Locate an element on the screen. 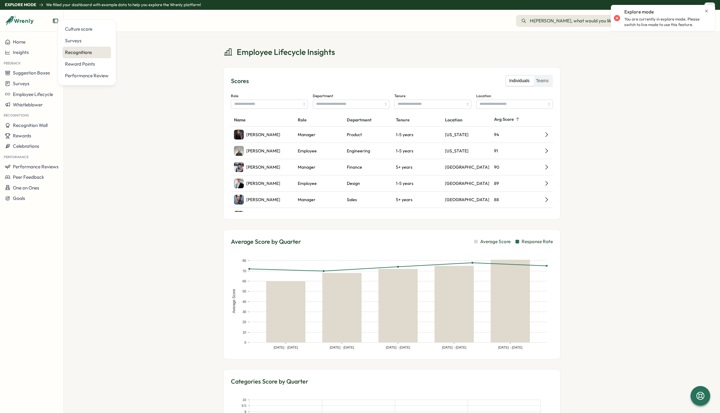 This screenshot has height=413, width=720. div: Finance is located at coordinates (368, 167).